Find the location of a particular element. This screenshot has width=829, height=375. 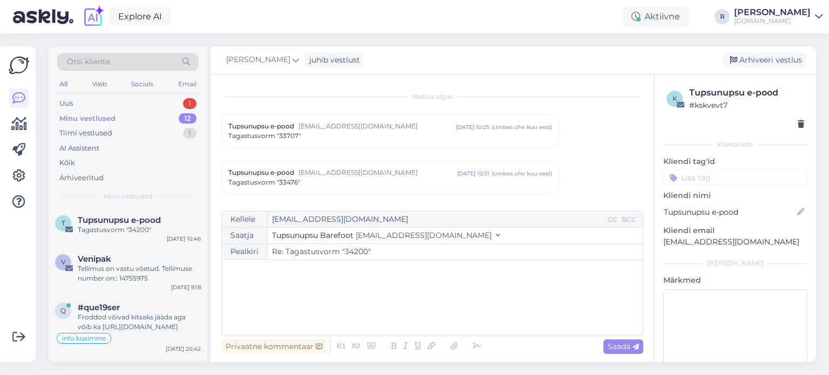

p: Märkmed is located at coordinates (735, 280).